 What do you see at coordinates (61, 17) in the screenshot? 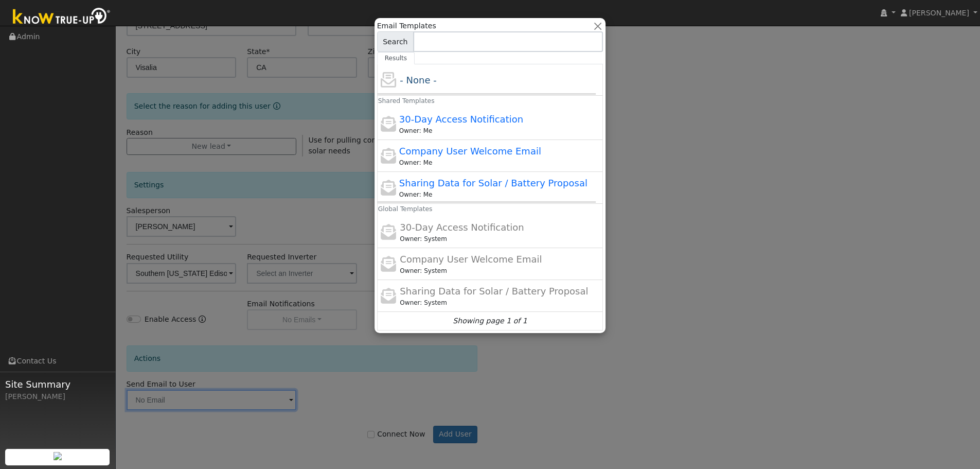
I see `img: Know True-Up` at bounding box center [61, 17].